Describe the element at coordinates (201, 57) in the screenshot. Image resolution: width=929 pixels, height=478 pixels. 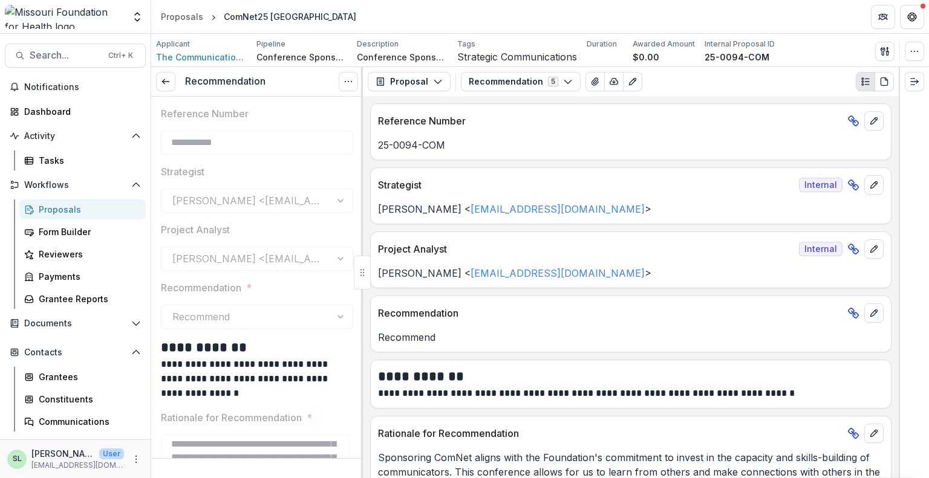
I see `a: The Communications Network` at that location.